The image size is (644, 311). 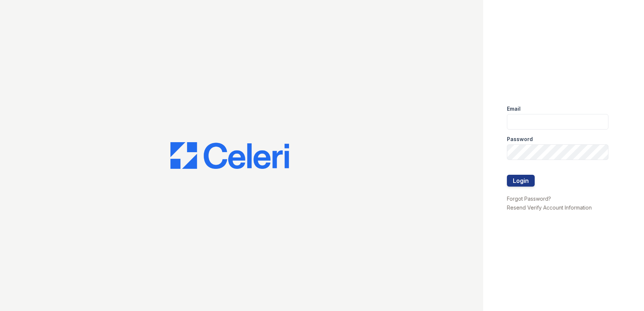 What do you see at coordinates (520, 139) in the screenshot?
I see `label: Password` at bounding box center [520, 139].